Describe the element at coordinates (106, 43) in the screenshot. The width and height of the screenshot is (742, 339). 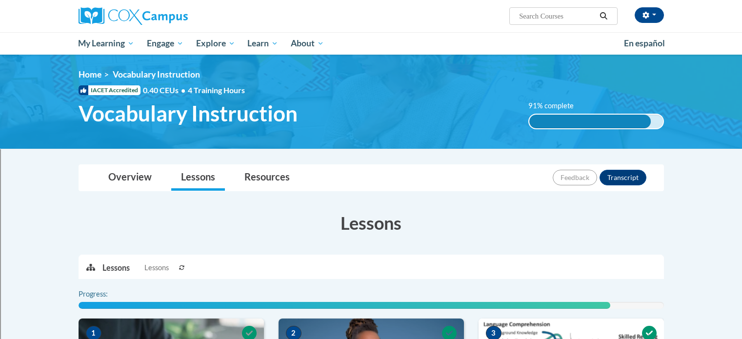
I see `span: My Learning` at that location.